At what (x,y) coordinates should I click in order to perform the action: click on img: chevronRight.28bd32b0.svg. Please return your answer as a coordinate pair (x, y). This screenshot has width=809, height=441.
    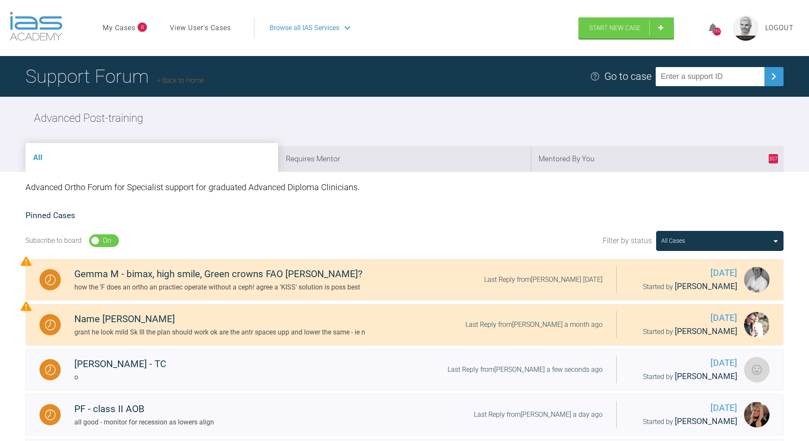
    Looking at the image, I should click on (774, 76).